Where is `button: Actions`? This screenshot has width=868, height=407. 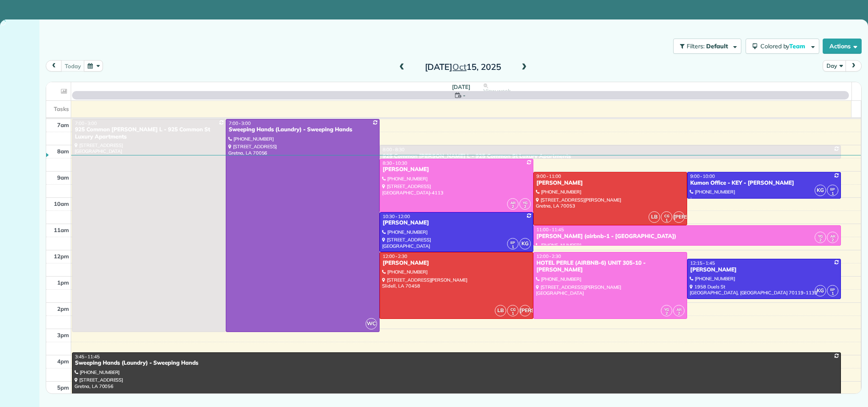
button: Actions is located at coordinates (842, 46).